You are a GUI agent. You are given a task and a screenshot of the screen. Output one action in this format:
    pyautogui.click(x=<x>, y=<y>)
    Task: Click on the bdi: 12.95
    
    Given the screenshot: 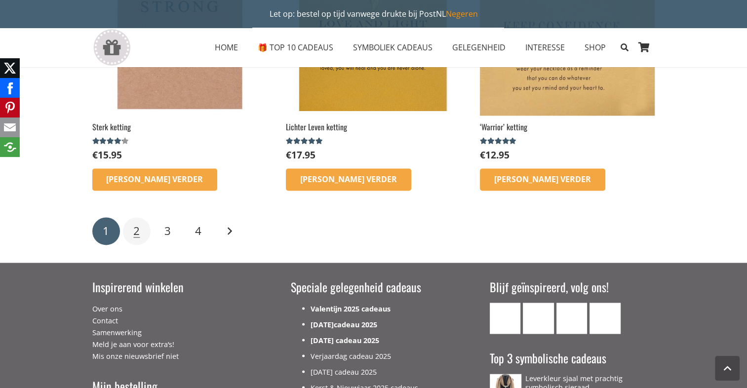 What is the action you would take?
    pyautogui.click(x=495, y=155)
    